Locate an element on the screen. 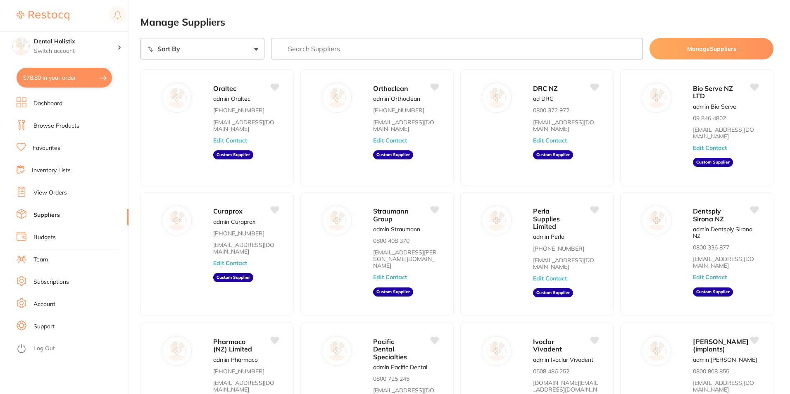 Image resolution: width=790 pixels, height=394 pixels. span: Orthoclean is located at coordinates (390, 88).